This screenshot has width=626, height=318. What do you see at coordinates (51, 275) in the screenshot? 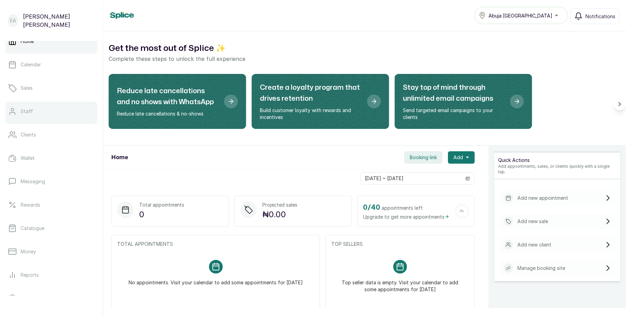
I see `a: Reports` at bounding box center [51, 275].